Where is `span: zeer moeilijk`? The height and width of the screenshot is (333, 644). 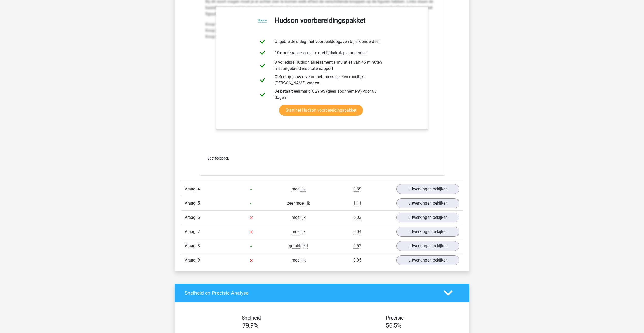
span: zeer moeilijk is located at coordinates (299, 204).